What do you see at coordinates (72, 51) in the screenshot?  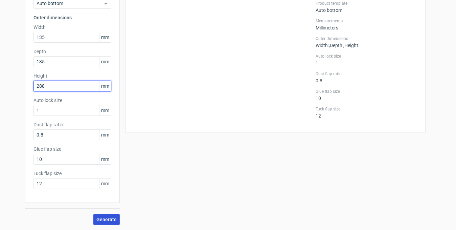 I see `label: Depth` at bounding box center [72, 51].